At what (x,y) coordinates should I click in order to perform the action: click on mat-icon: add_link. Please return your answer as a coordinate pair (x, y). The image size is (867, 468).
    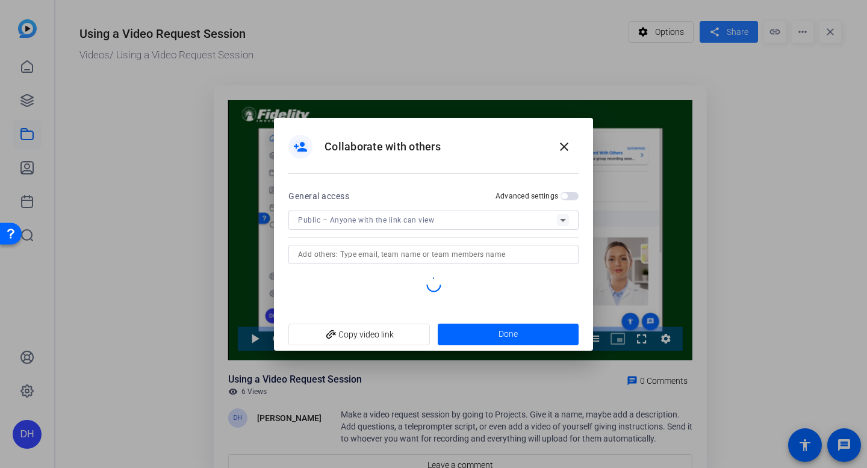
    Looking at the image, I should click on (331, 335).